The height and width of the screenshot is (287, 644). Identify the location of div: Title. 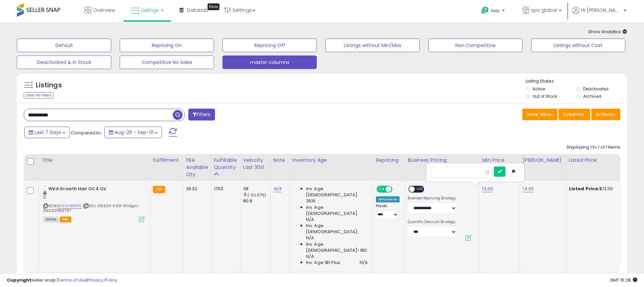
(94, 160).